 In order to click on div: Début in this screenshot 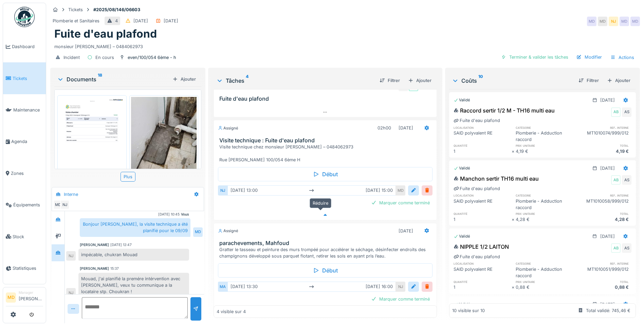, I will do `click(325, 174)`.